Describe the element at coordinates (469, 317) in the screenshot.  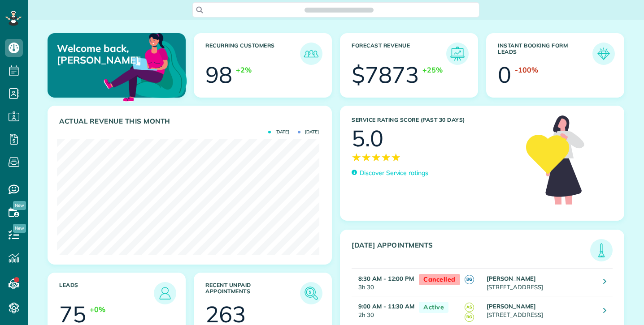
I see `span: RG` at that location.